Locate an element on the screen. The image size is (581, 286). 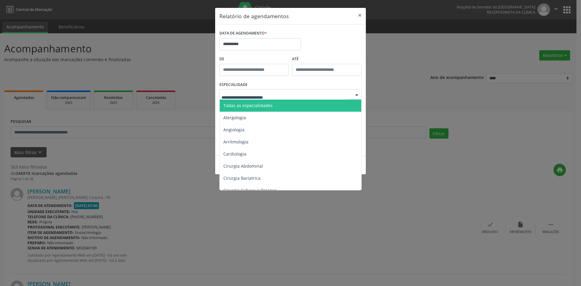
span: Alergologia is located at coordinates (234, 117).